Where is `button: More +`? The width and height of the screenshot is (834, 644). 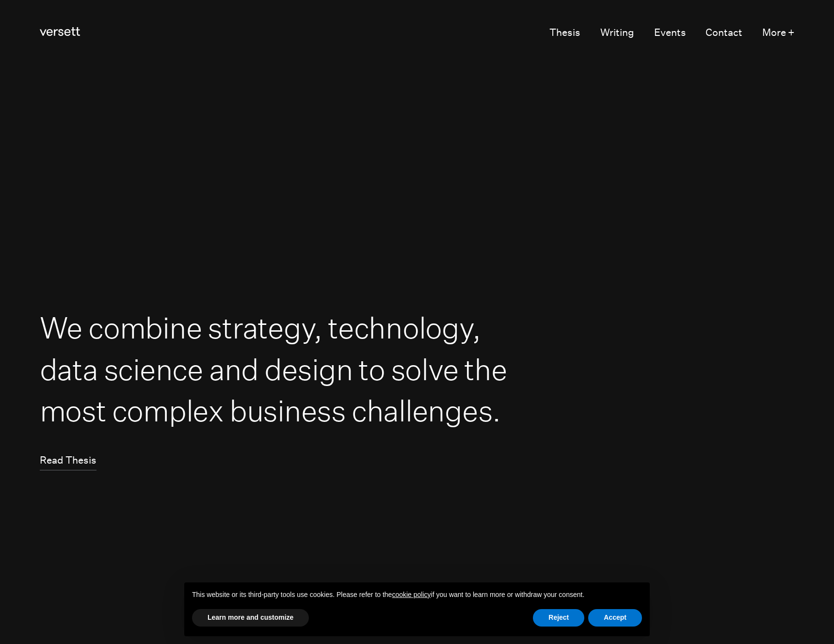 button: More + is located at coordinates (778, 33).